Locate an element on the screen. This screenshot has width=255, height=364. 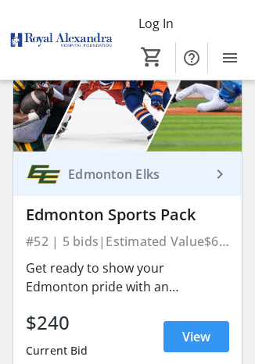
img: Edmonton Sports Pack is located at coordinates (127, 88).